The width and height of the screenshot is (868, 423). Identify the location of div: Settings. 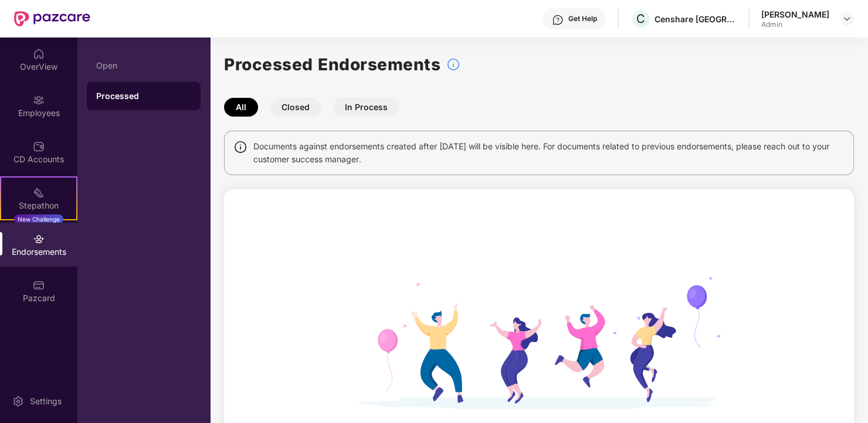
(45, 401).